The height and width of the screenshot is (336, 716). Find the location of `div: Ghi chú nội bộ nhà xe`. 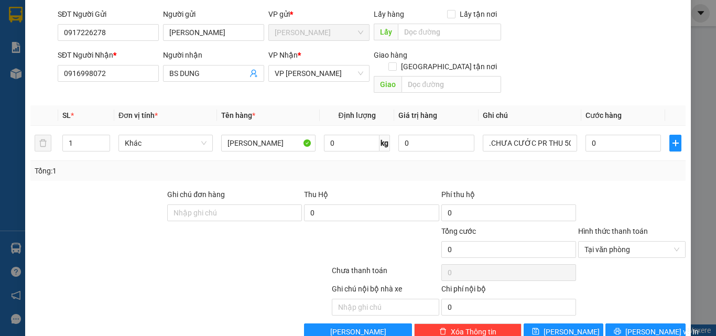

div: Ghi chú nội bộ nhà xe is located at coordinates (385, 291).